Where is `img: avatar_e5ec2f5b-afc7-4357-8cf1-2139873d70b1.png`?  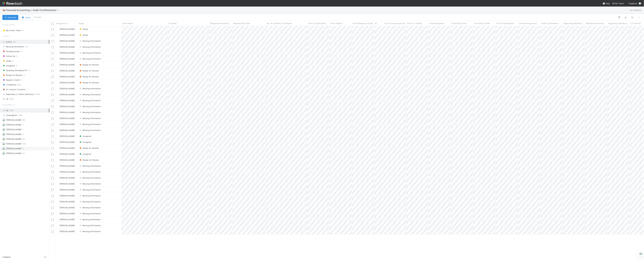 img: avatar_e5ec2f5b-afc7-4357-8cf1-2139873d70b1.png is located at coordinates (58, 142).